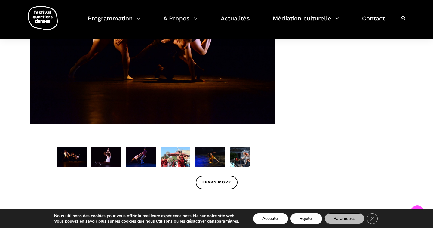 This screenshot has height=228, width=433. Describe the element at coordinates (306, 218) in the screenshot. I see `button: Rejeter` at that location.